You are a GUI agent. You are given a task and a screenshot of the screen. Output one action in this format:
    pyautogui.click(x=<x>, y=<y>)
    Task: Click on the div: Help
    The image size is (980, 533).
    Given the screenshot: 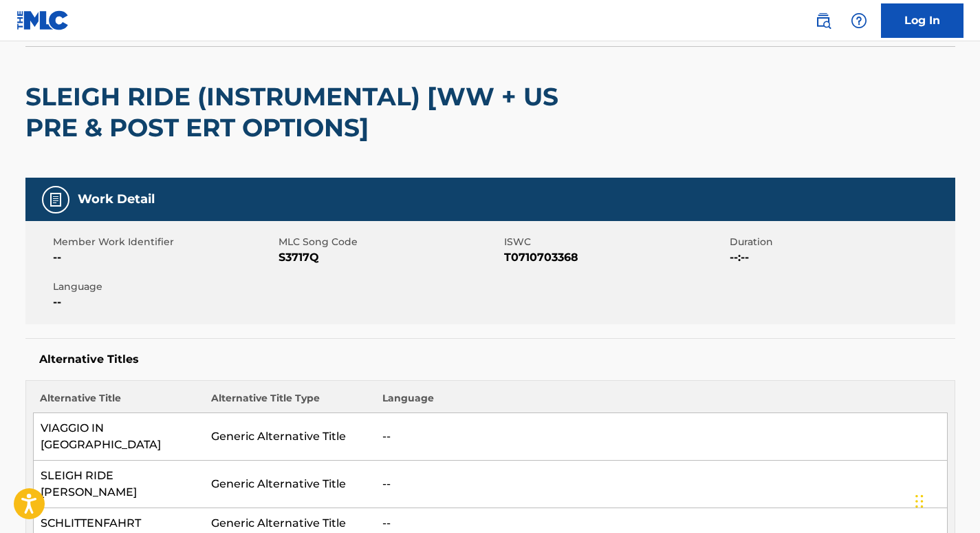 What is the action you would take?
    pyautogui.click(x=859, y=20)
    